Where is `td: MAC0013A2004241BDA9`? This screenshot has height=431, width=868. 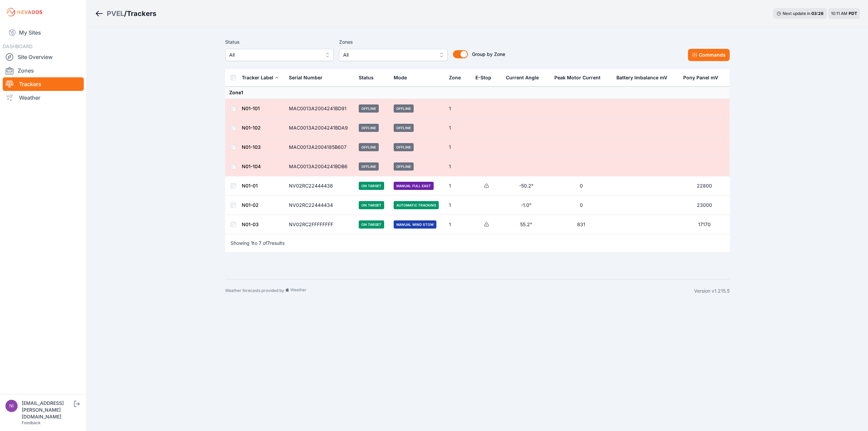 td: MAC0013A2004241BDA9 is located at coordinates (319, 128).